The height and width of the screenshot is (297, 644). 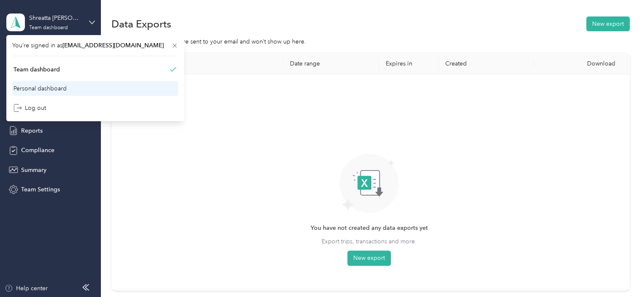 What do you see at coordinates (408, 64) in the screenshot?
I see `th: Expires in` at bounding box center [408, 64].